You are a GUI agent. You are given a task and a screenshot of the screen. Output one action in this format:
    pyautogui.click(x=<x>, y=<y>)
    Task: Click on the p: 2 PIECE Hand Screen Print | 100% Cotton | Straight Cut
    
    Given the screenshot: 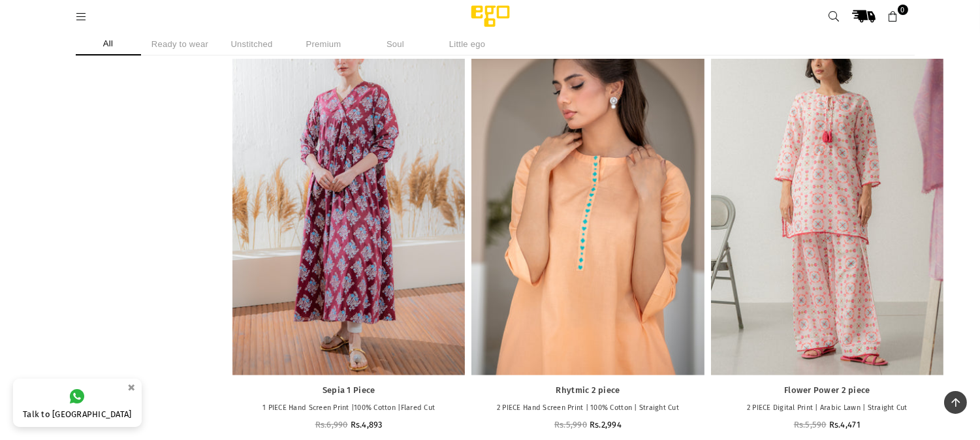 What is the action you would take?
    pyautogui.click(x=588, y=409)
    